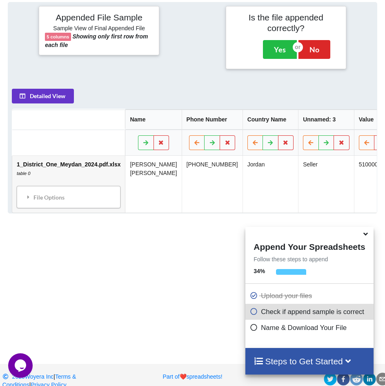 The width and height of the screenshot is (385, 386). Describe the element at coordinates (192, 376) in the screenshot. I see `a: Part ofheartspreadsheets!` at that location.